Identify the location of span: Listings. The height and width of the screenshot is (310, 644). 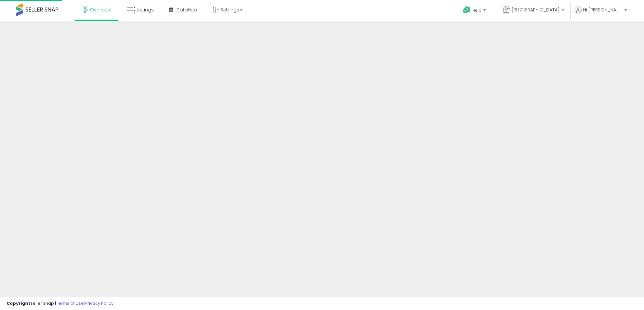
(145, 10).